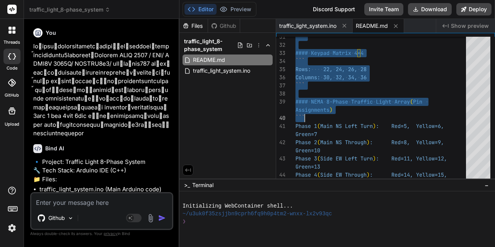 The height and width of the screenshot is (247, 495). Describe the element at coordinates (12, 228) in the screenshot. I see `img: settings` at that location.